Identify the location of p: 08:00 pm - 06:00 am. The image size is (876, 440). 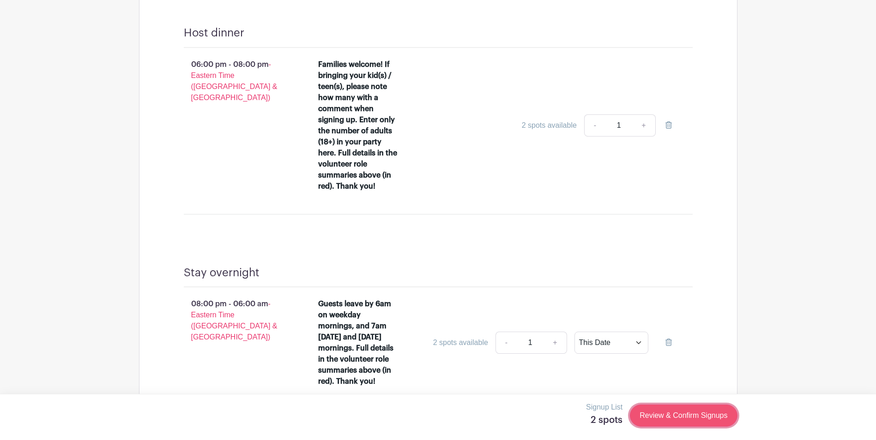
(236, 321).